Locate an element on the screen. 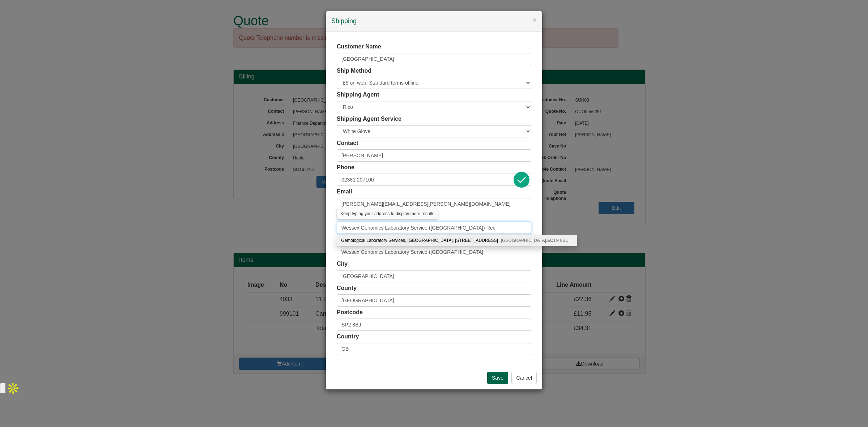 The image size is (868, 427). b: EC is located at coordinates (550, 240).